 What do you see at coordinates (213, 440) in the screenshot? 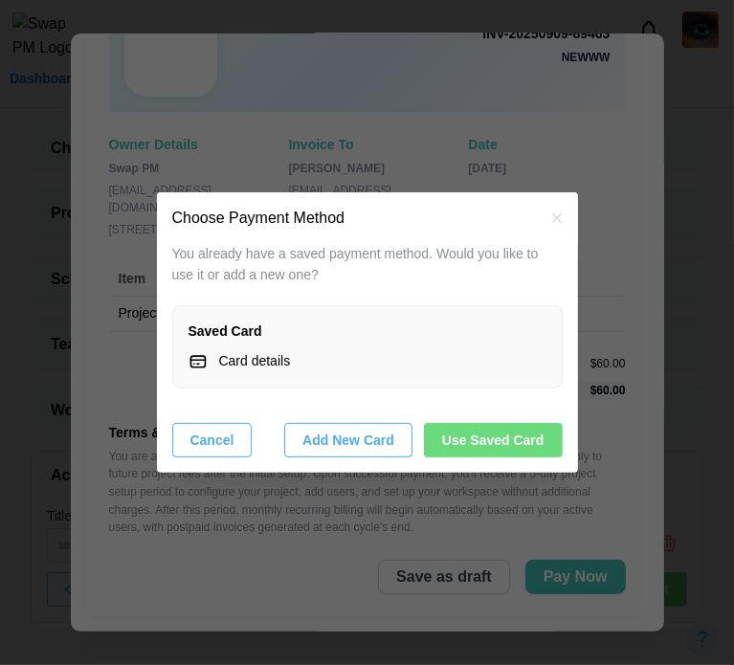
I see `span: Cancel` at bounding box center [213, 440].